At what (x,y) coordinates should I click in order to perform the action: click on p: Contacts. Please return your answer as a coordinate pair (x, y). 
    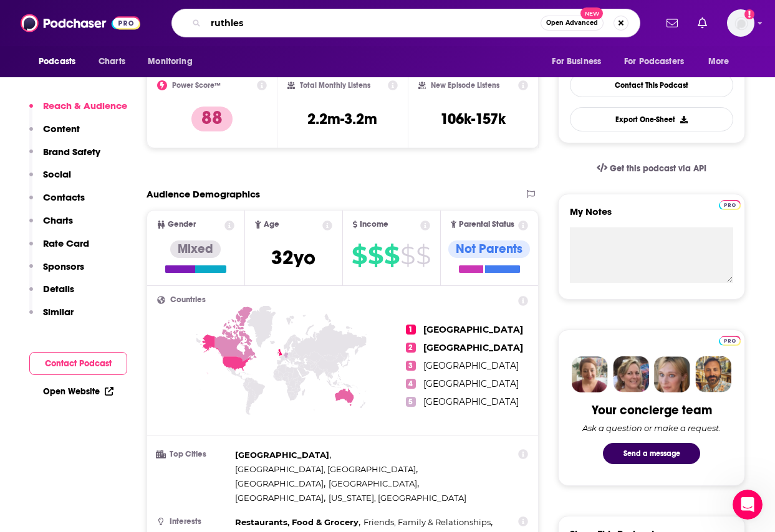
    Looking at the image, I should click on (63, 197).